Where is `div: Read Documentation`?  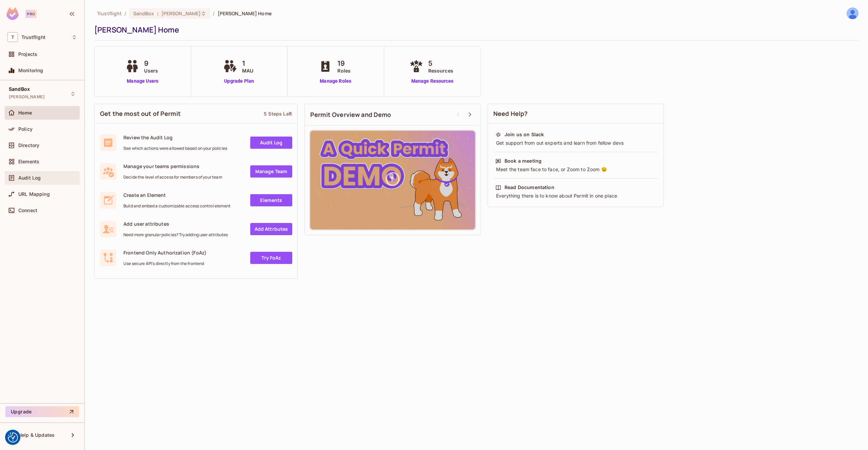 div: Read Documentation is located at coordinates (529, 187).